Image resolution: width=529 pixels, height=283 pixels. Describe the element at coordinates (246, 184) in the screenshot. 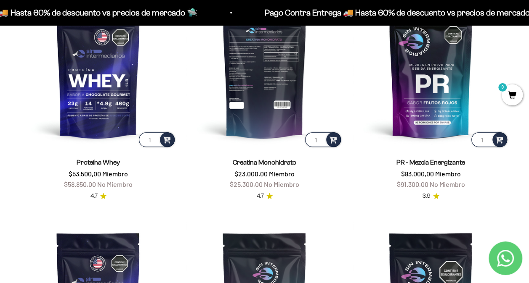

I see `span: $25.300,00` at that location.